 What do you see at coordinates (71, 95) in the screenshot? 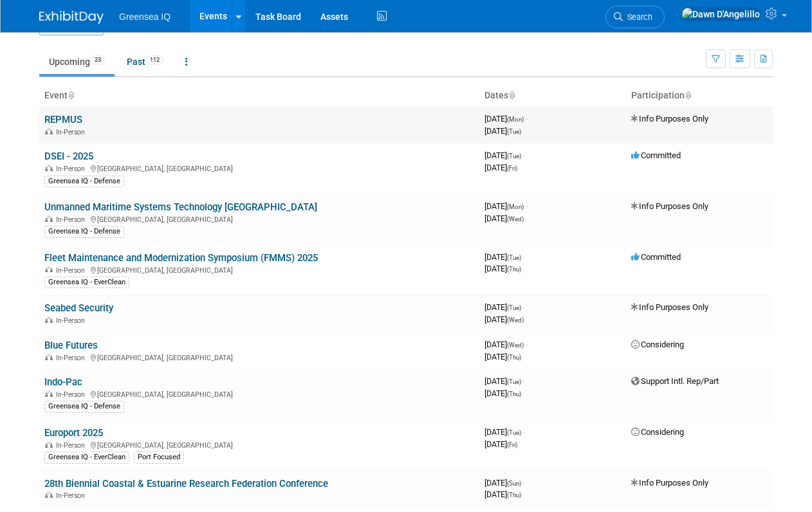
I see `a: Sort by Event Name` at bounding box center [71, 95].